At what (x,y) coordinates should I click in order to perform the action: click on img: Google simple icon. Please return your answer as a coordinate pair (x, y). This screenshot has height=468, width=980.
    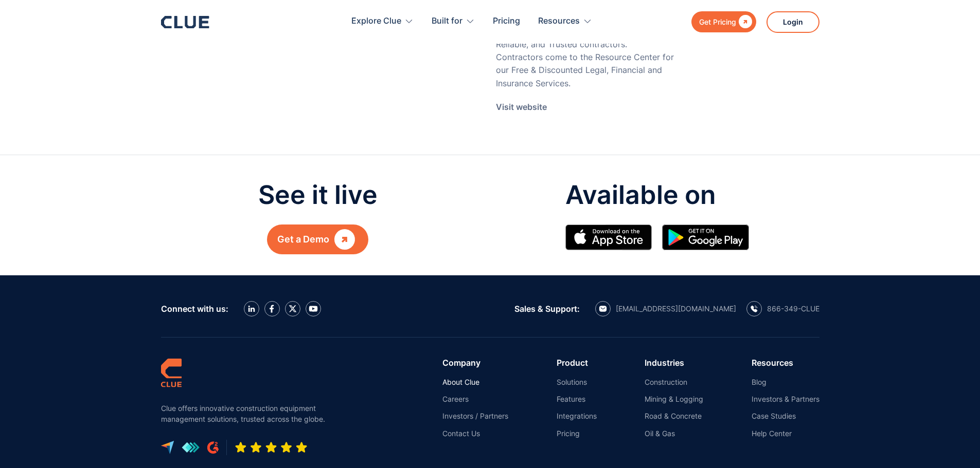
    Looking at the image, I should click on (705, 237).